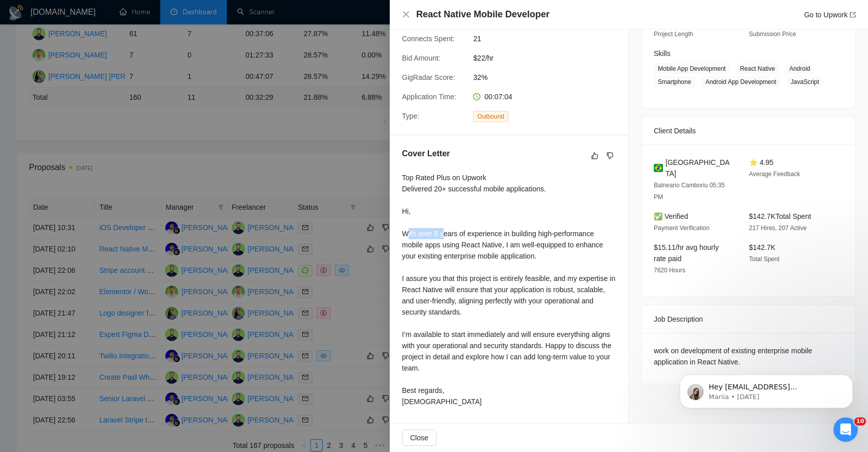 This screenshot has height=452, width=868. I want to click on span: close, so click(406, 14).